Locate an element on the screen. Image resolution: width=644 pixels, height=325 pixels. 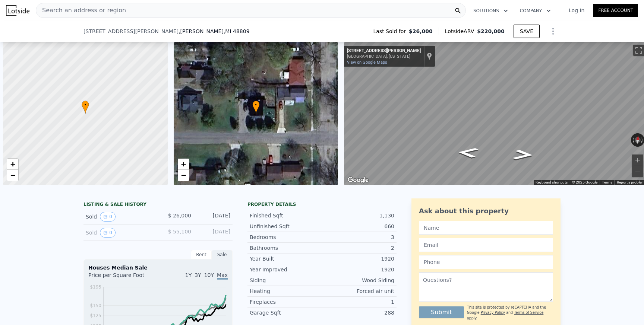
span: Lotside ARV is located at coordinates (461, 32).